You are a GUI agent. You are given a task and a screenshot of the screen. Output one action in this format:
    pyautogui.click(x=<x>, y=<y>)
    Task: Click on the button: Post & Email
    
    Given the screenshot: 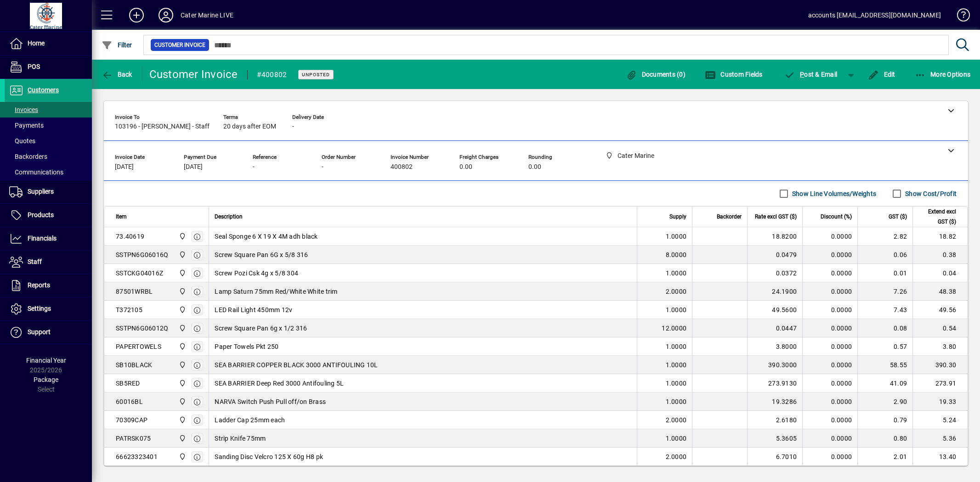 What is the action you would take?
    pyautogui.click(x=811, y=74)
    